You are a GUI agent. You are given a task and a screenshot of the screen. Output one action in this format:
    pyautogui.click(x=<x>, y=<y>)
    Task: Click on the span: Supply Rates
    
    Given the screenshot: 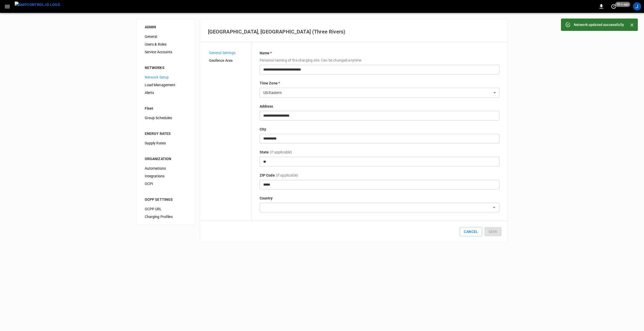 What is the action you would take?
    pyautogui.click(x=166, y=143)
    